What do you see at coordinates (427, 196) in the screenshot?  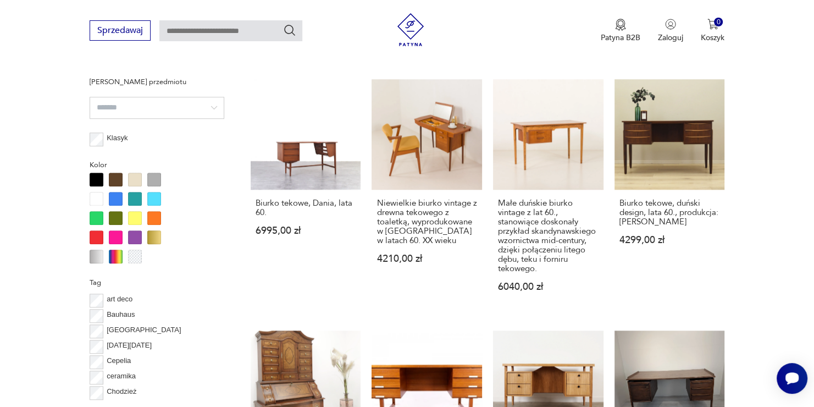 I see `a: Niewielkie biurko vintage z drewna tekowego z toaletką, wyprodukowane w Danii w latach 60. XX wie...` at bounding box center [427, 196].